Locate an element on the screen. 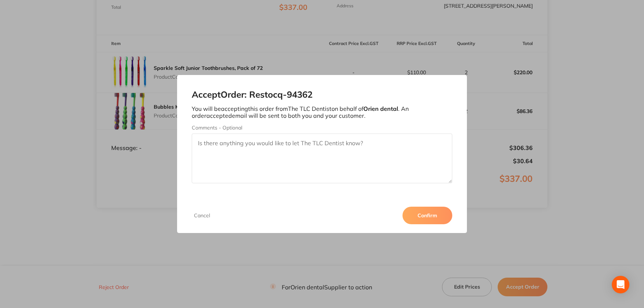  h2: Accept Order: Restocq- 94362 is located at coordinates (322, 95).